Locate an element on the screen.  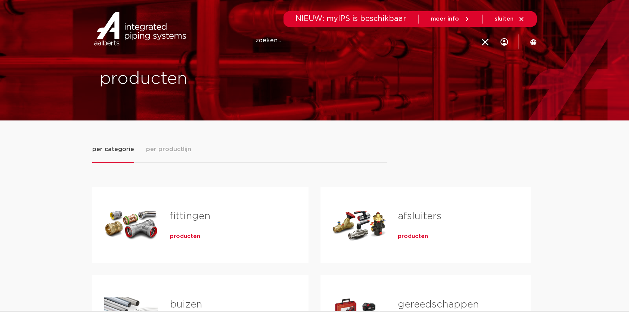
span: per productlijn is located at coordinates (169, 149).